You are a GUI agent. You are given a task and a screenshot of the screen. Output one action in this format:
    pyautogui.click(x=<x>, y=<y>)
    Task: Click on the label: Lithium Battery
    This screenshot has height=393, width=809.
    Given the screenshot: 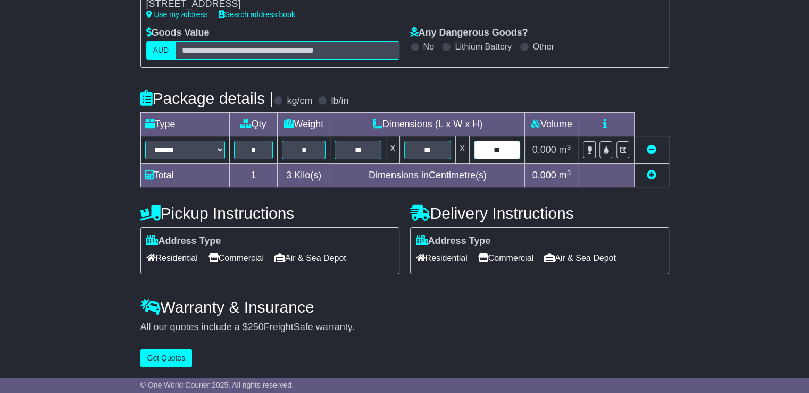 What is the action you would take?
    pyautogui.click(x=483, y=46)
    